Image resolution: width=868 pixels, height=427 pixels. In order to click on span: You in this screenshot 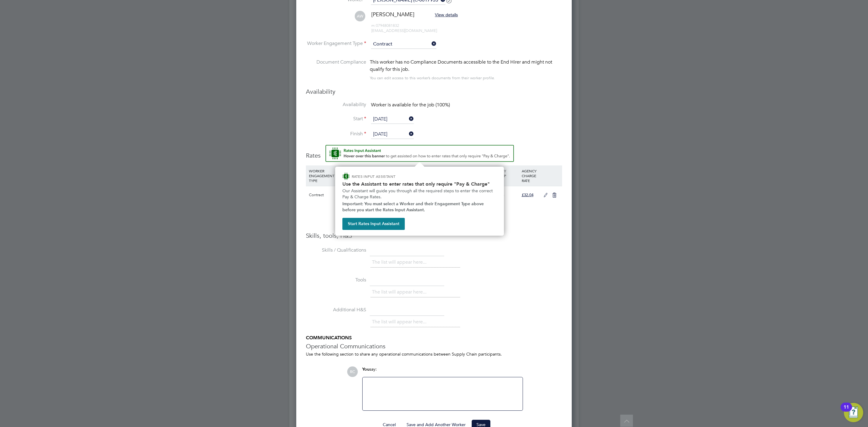, I will do `click(366, 369)`.